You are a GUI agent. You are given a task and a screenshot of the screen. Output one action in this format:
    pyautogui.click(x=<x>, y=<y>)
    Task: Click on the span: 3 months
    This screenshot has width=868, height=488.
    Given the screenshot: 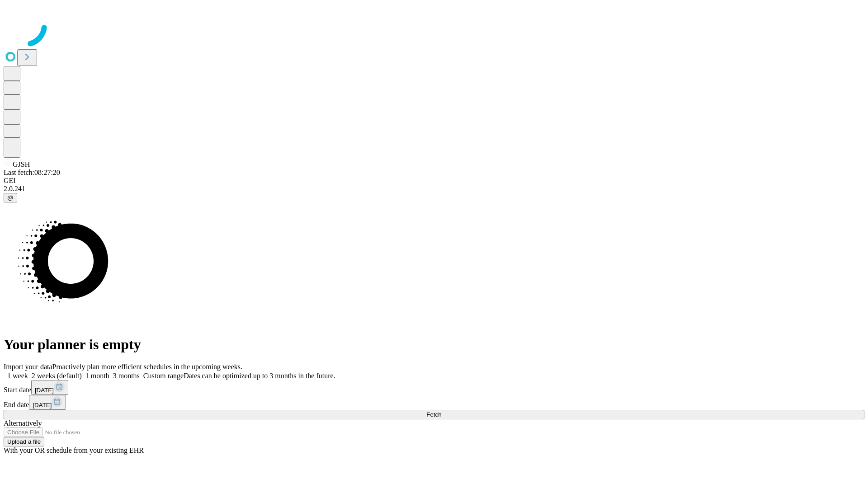 What is the action you would take?
    pyautogui.click(x=126, y=375)
    